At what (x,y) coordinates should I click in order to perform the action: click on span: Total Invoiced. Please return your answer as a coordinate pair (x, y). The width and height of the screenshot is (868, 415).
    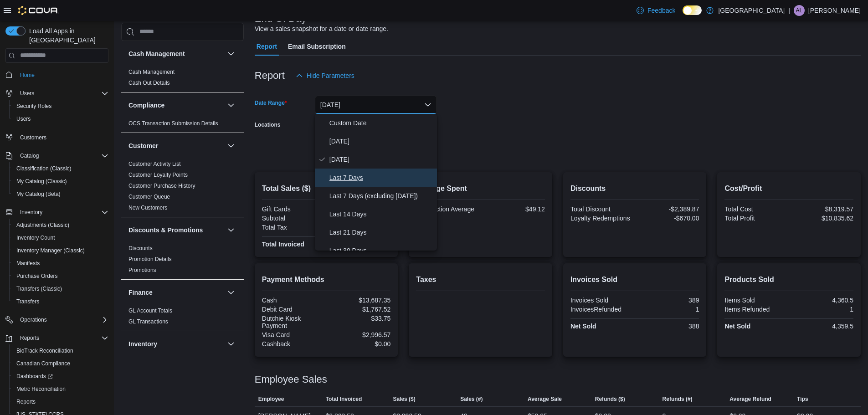
    Looking at the image, I should click on (344, 399).